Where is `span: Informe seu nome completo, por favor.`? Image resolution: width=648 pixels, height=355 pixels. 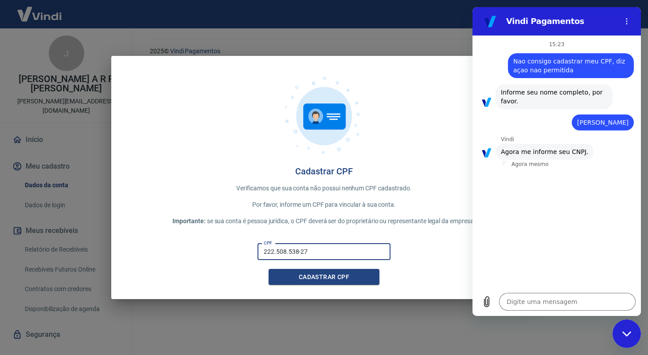
span: Informe seu nome completo, por favor. is located at coordinates (82, 90).